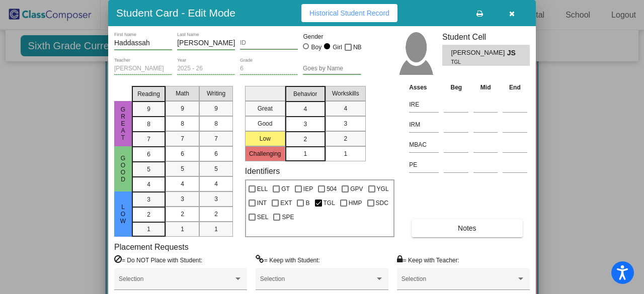 Image resolution: width=644 pixels, height=294 pixels. I want to click on div: Boy, so click(317, 47).